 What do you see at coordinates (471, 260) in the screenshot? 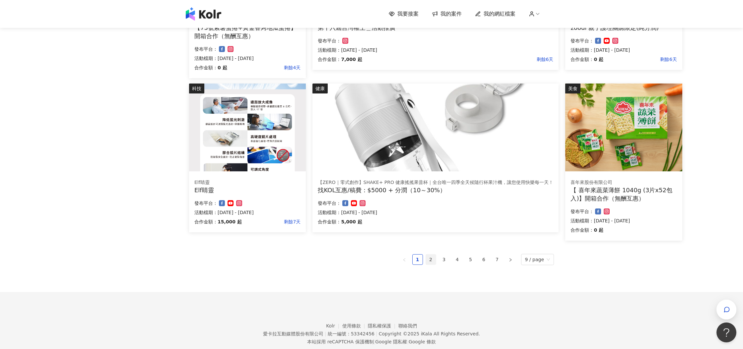
I see `li: 5` at bounding box center [471, 260].